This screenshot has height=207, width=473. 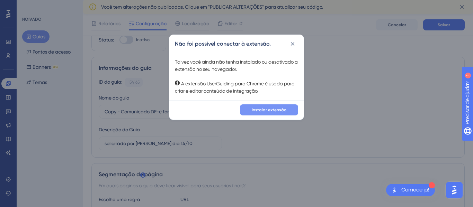 I want to click on font: Instalar extensão, so click(x=269, y=110).